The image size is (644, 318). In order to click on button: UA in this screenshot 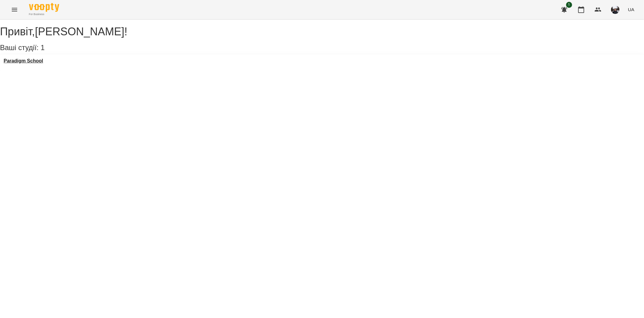, I will do `click(631, 10)`.